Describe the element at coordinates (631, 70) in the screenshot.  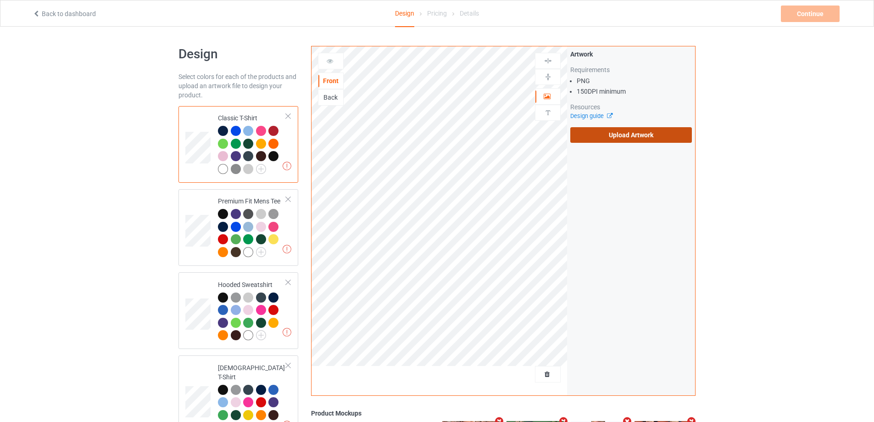
I see `div: Requirements` at that location.